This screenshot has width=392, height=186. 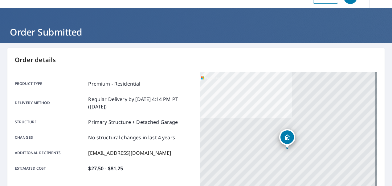 What do you see at coordinates (133, 122) in the screenshot?
I see `p: Primary Structure + Detached Garage` at bounding box center [133, 122].